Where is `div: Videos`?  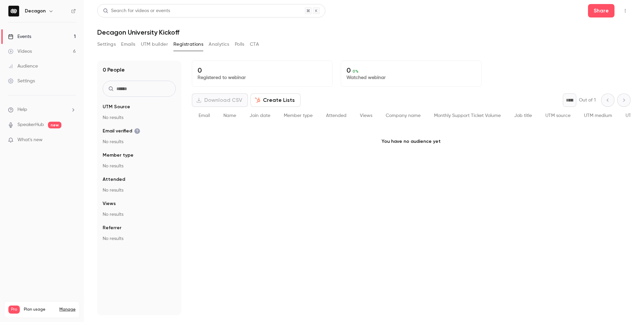 div: Videos is located at coordinates (20, 52).